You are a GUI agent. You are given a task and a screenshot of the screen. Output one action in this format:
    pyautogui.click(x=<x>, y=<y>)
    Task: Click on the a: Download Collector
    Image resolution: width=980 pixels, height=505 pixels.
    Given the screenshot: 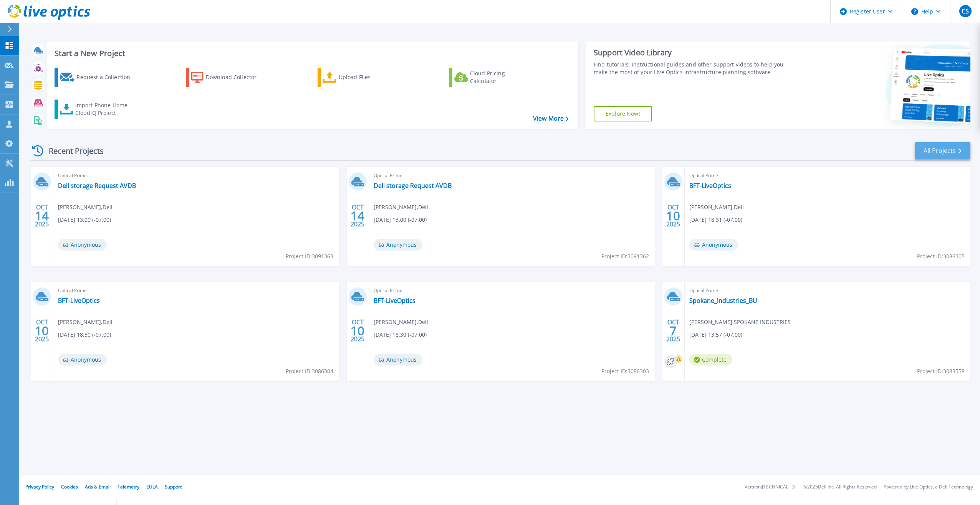 What is the action you would take?
    pyautogui.click(x=229, y=77)
    